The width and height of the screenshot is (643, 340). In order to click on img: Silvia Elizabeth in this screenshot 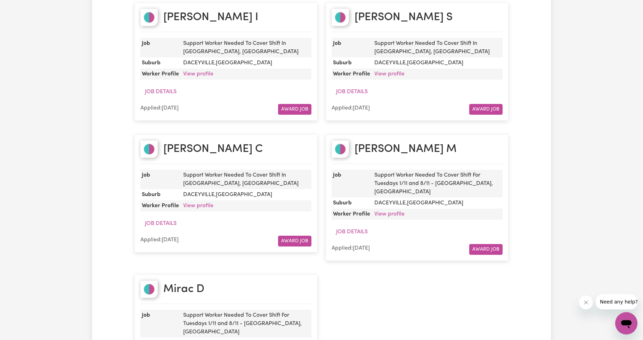, I will do `click(340, 149)`.